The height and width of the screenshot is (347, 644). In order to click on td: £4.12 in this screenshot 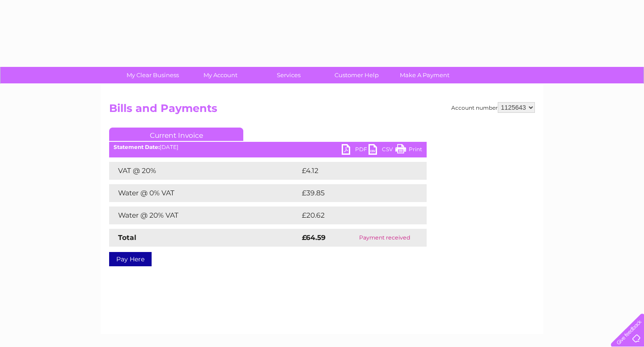, I will do `click(352, 171)`.